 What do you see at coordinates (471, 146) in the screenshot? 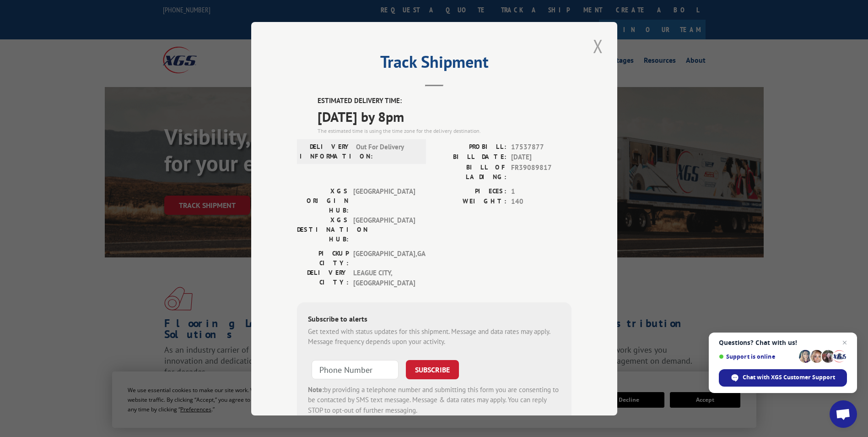
I see `label: PROBILL:` at bounding box center [471, 146].